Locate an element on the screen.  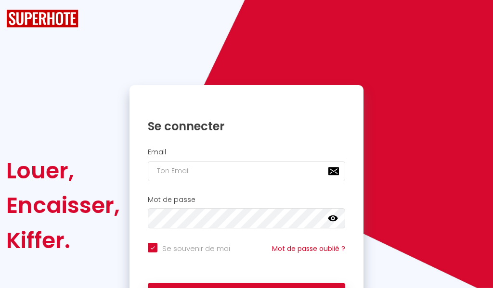
div: Encaisser, is located at coordinates (63, 205).